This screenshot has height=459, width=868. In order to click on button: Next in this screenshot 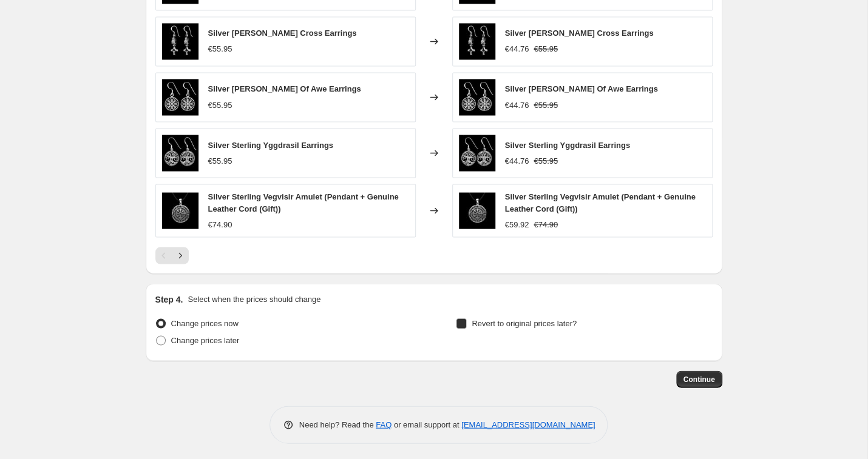, I will do `click(180, 255)`.